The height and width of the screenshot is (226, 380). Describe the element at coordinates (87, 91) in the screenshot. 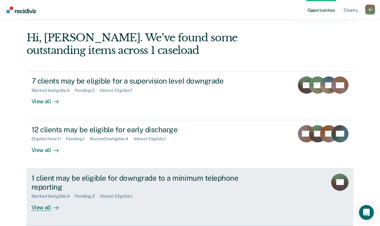

I see `div: Pending : 2` at that location.